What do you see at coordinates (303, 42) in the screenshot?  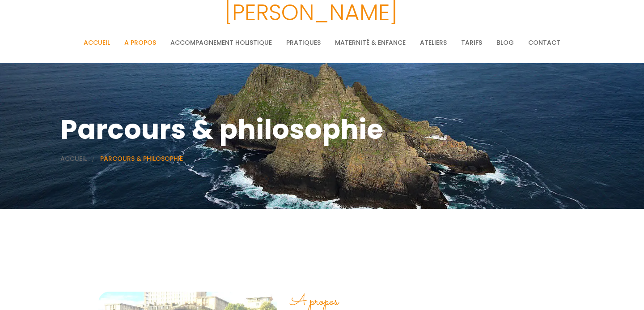 I see `a: Pratiques` at bounding box center [303, 42].